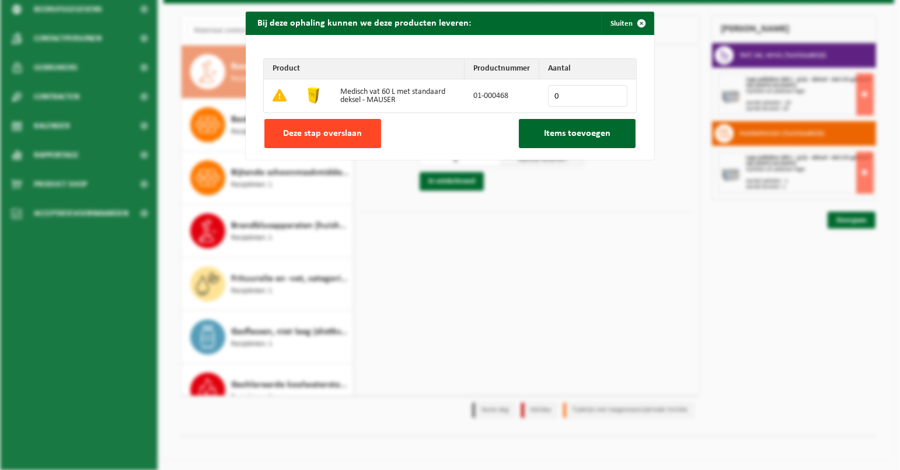 The width and height of the screenshot is (900, 470). I want to click on button: Deze stap overslaan, so click(323, 134).